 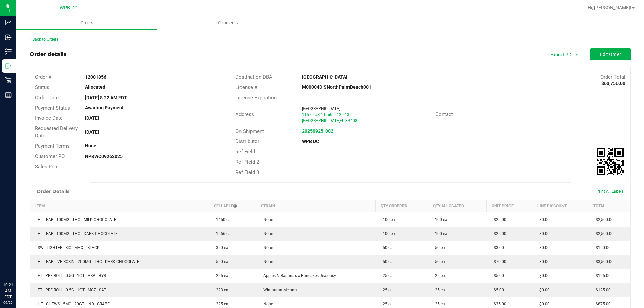 What do you see at coordinates (8, 302) in the screenshot?
I see `p: 09/25` at bounding box center [8, 302].